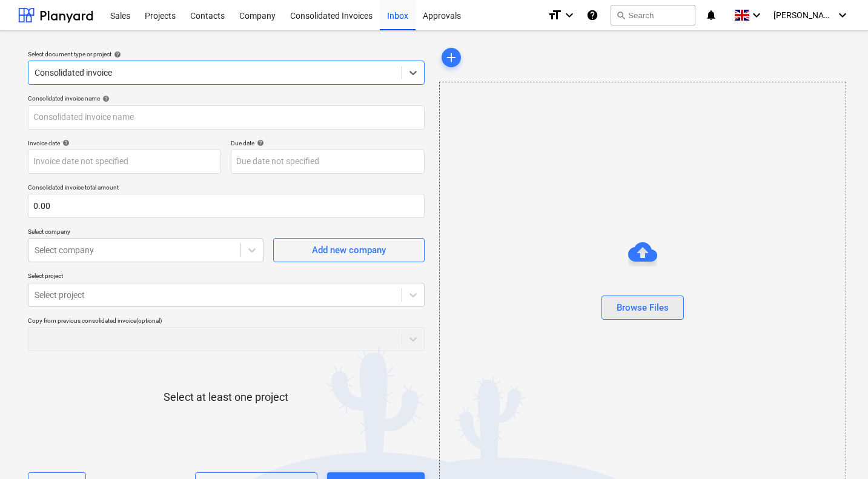  What do you see at coordinates (327, 143) in the screenshot?
I see `div: Due date` at bounding box center [327, 143].